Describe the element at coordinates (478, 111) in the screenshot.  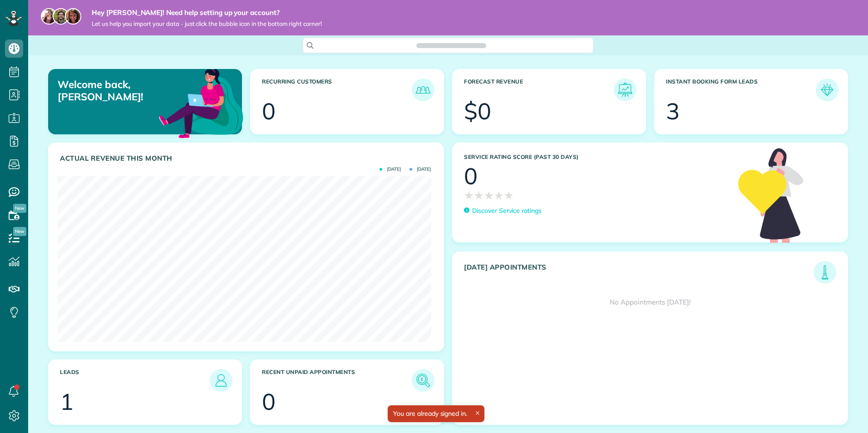
I see `div: $0` at that location.